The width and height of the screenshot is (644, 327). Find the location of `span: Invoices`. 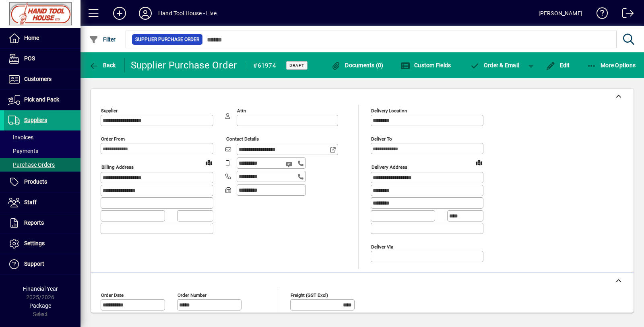

span: Invoices is located at coordinates (21, 137).